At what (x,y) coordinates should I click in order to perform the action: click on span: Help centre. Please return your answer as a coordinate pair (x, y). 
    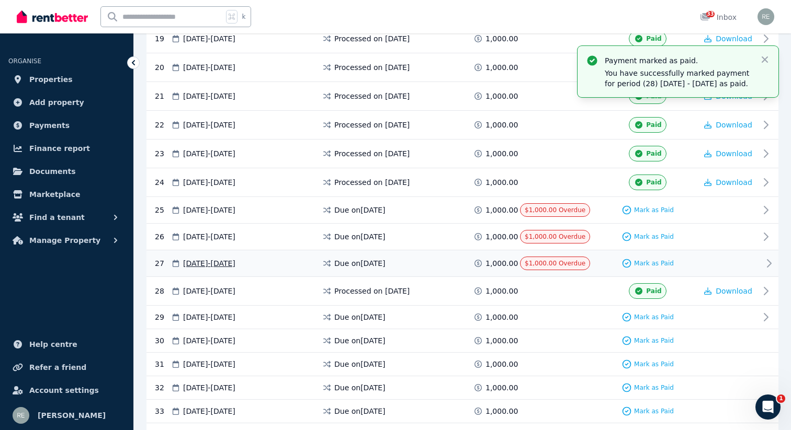
    Looking at the image, I should click on (53, 345).